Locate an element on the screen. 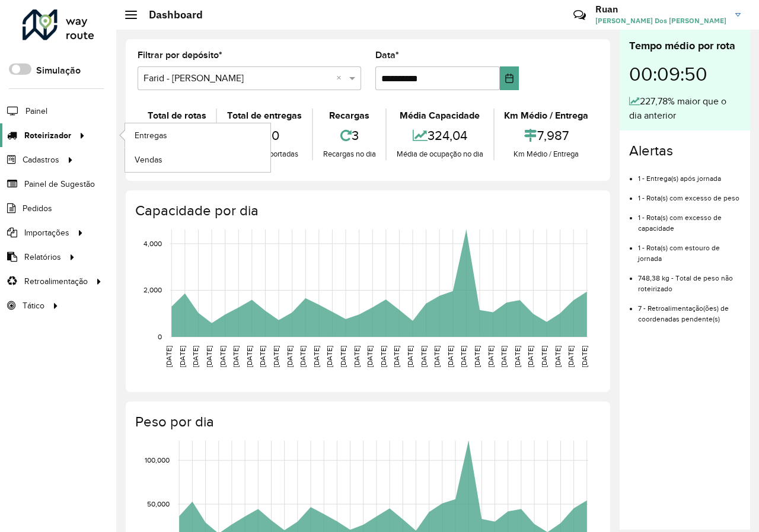 The width and height of the screenshot is (759, 532). div: Total de rotas is located at coordinates (176, 115).